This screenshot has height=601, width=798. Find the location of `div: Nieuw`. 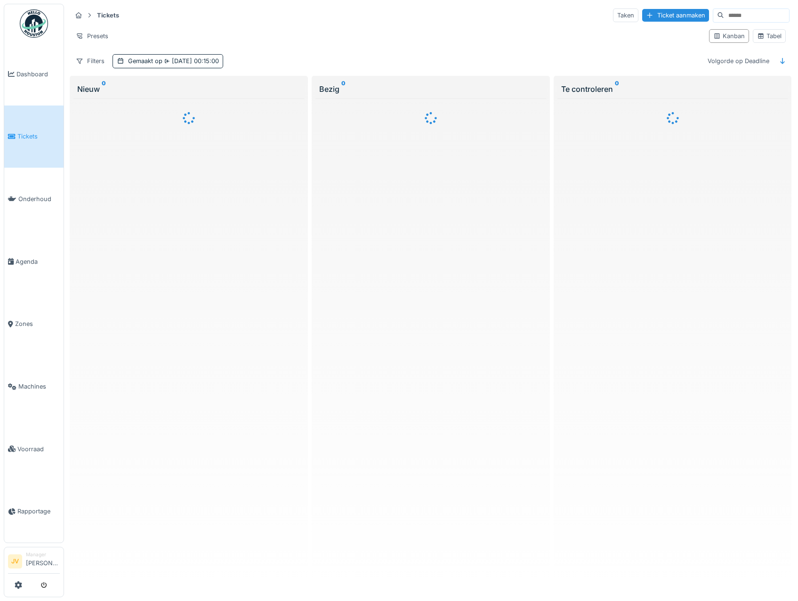

div: Nieuw is located at coordinates (189, 89).